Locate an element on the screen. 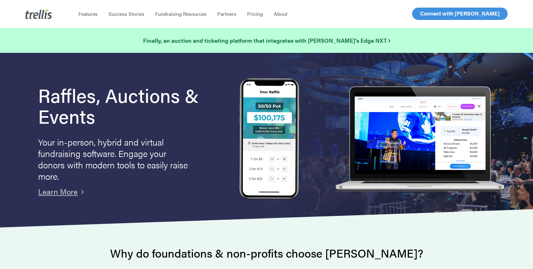 The image size is (533, 269). a: About is located at coordinates (280, 14).